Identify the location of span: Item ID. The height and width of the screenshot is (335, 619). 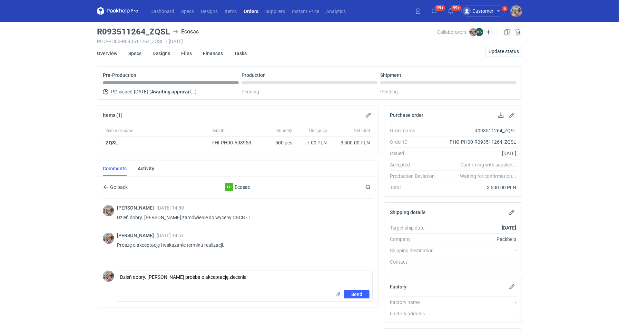
(218, 131).